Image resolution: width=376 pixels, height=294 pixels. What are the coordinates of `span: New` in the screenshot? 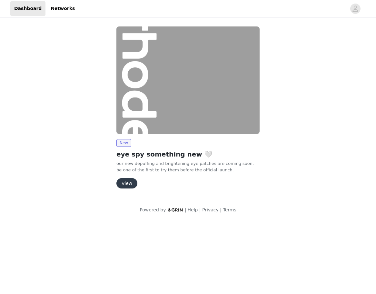 It's located at (124, 143).